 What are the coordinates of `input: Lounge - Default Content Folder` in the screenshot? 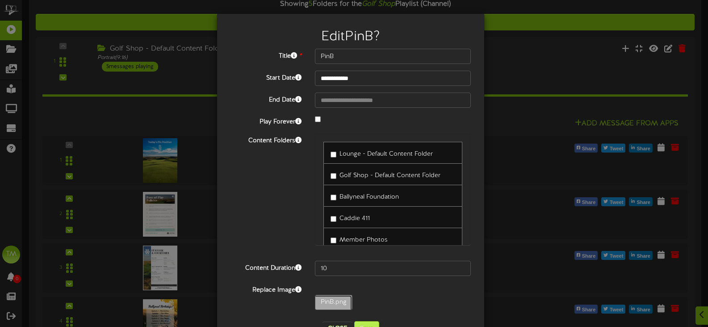 It's located at (333, 154).